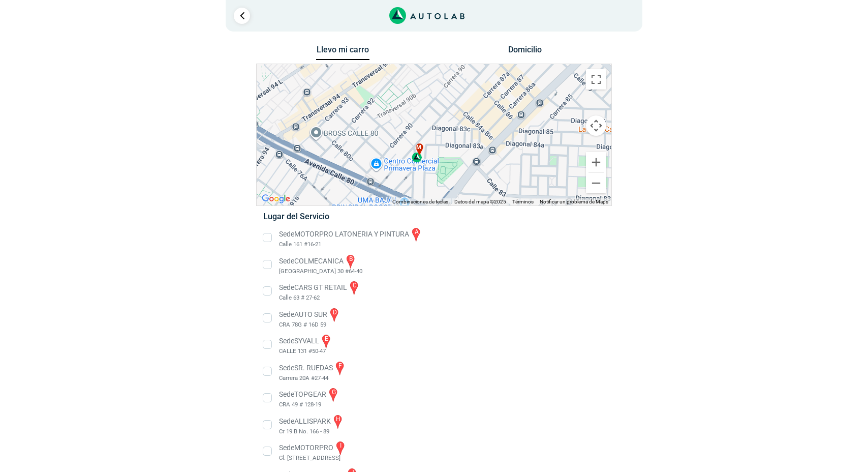 This screenshot has height=472, width=868. Describe the element at coordinates (427, 15) in the screenshot. I see `a: Link al sitio de autolab` at that location.